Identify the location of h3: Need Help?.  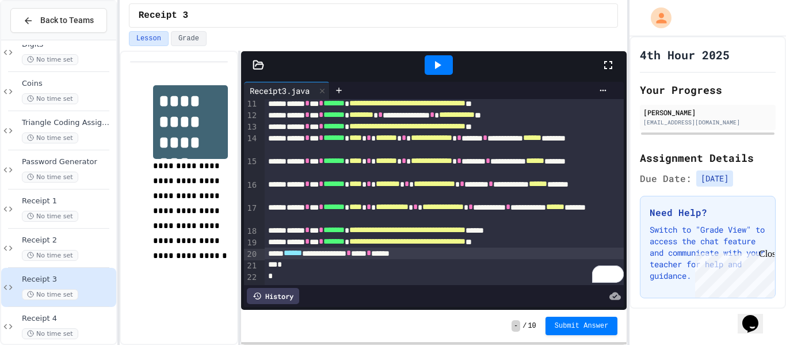
(708, 212).